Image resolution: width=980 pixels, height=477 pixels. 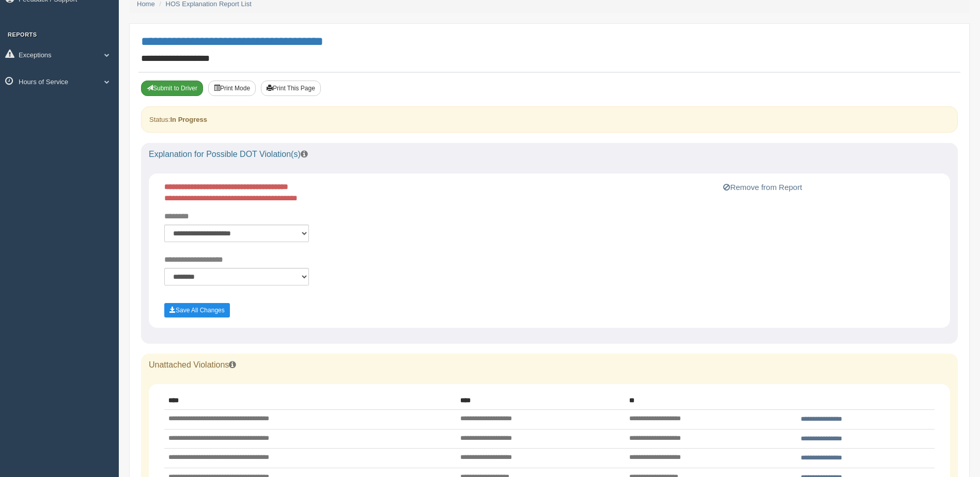 I want to click on div: Explanation for Possible DOT Violation(s), so click(x=549, y=154).